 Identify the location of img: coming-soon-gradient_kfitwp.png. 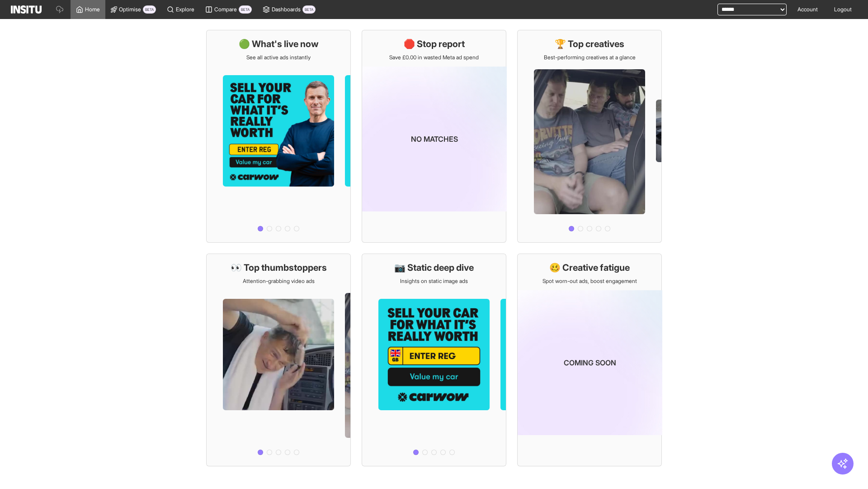
(435, 139).